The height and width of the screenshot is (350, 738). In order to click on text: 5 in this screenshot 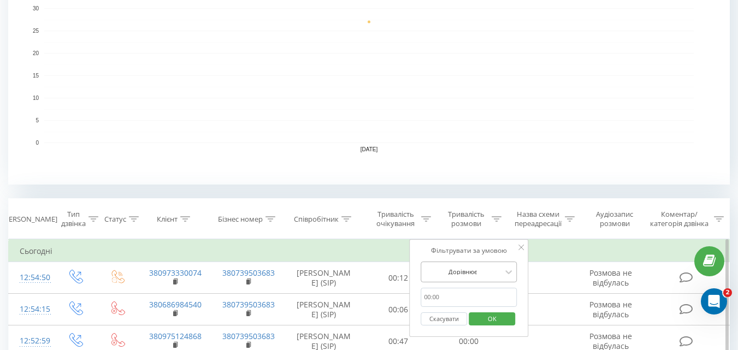, I will do `click(37, 120)`.